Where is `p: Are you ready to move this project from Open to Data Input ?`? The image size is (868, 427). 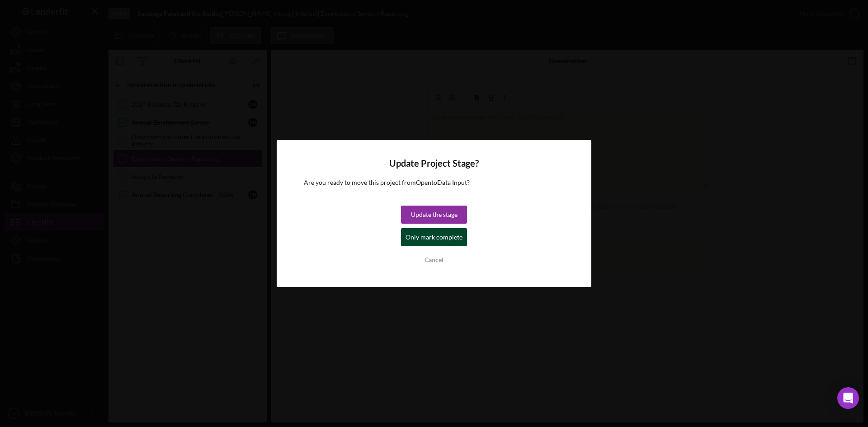 p: Are you ready to move this project from Open to Data Input ? is located at coordinates (434, 183).